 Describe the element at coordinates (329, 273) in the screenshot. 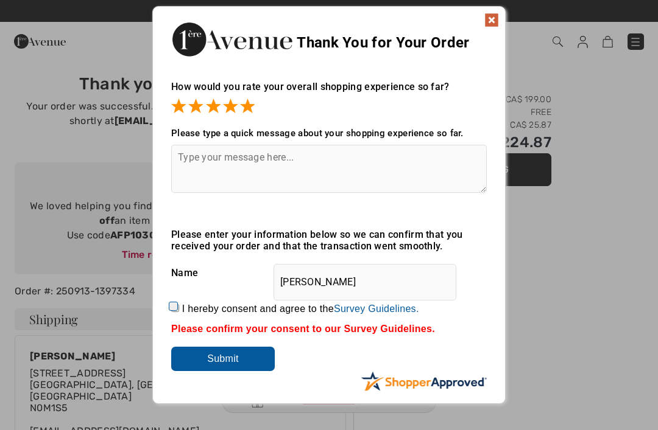

I see `div: Name` at that location.